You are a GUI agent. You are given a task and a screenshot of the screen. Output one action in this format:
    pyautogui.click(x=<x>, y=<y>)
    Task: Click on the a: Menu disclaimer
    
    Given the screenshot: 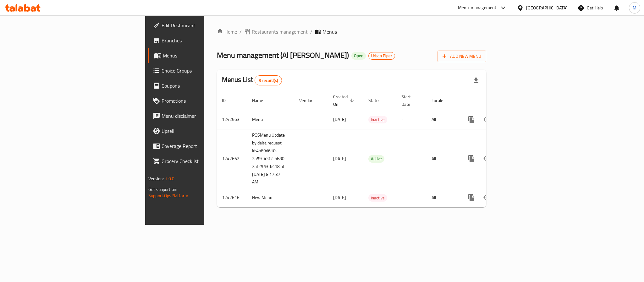 What is the action you would take?
    pyautogui.click(x=200, y=116)
    